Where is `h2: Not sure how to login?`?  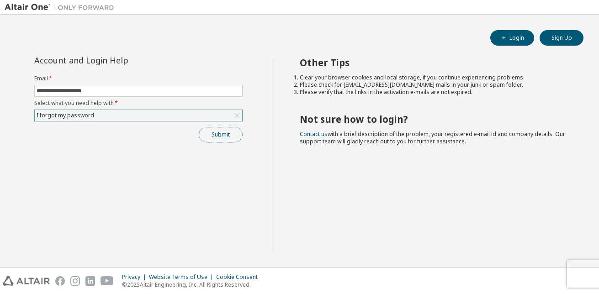 h2: Not sure how to login? is located at coordinates (433, 119).